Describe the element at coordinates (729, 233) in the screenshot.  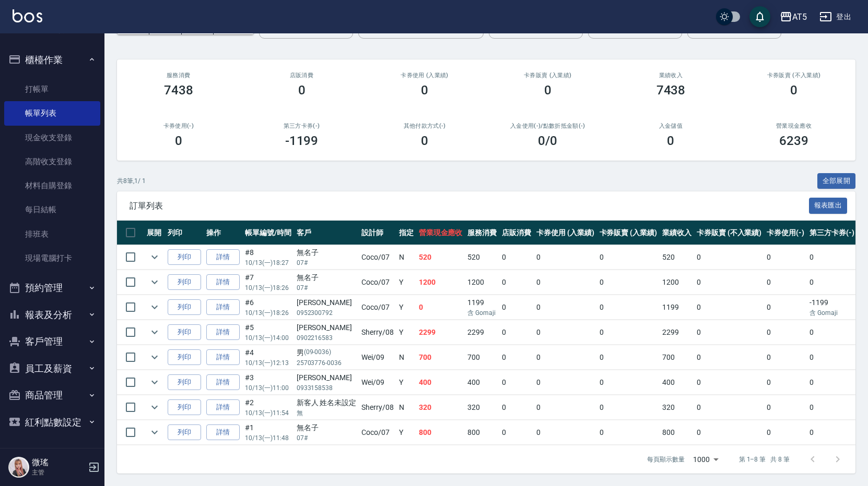
I see `th: 卡券販賣 (不入業績)` at that location.